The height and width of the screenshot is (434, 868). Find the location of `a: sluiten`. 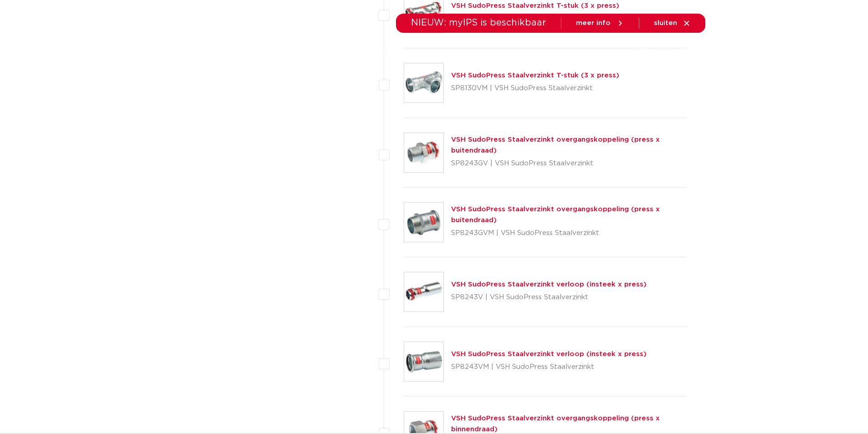

a: sluiten is located at coordinates (672, 23).